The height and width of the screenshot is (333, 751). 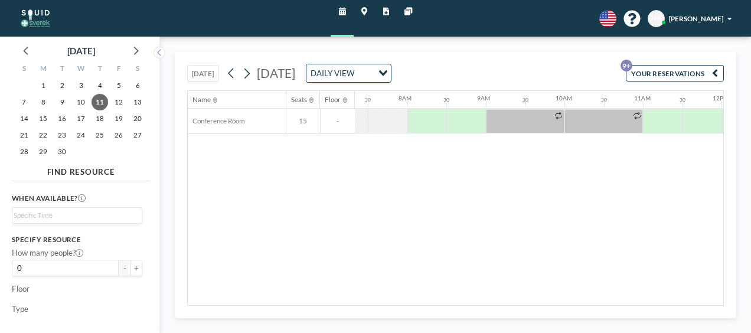 What do you see at coordinates (100, 119) in the screenshot?
I see `span: Thursday, September 18, 2025` at bounding box center [100, 119].